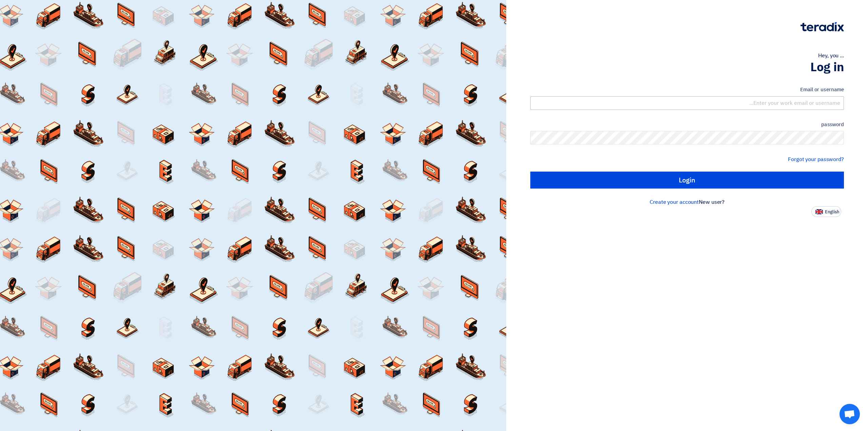 The width and height of the screenshot is (868, 431). I want to click on img: Teradix logo, so click(822, 27).